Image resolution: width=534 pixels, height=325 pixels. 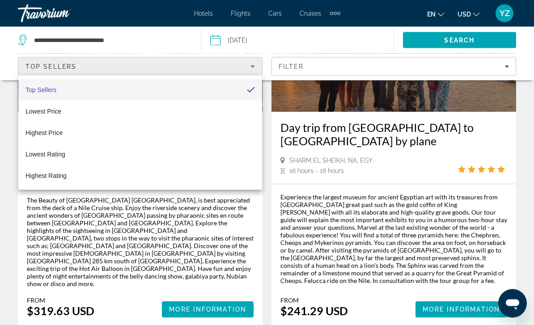 What do you see at coordinates (45, 154) in the screenshot?
I see `span: Lowest Rating` at bounding box center [45, 154].